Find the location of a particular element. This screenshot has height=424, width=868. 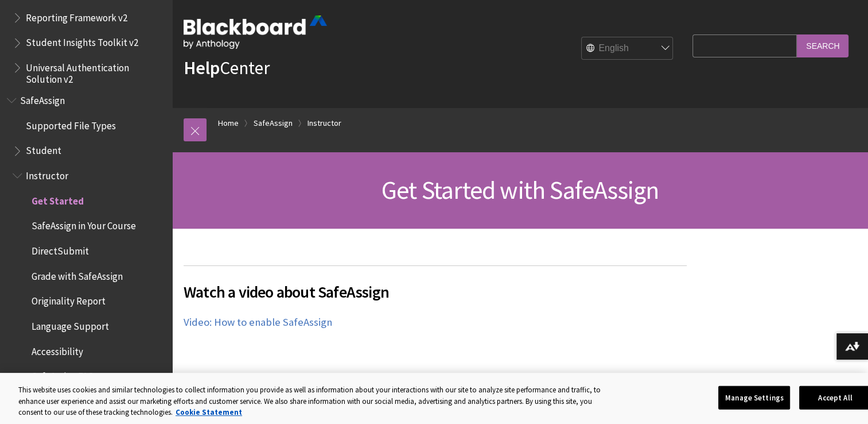

select: Site Language Selector is located at coordinates (627, 49).